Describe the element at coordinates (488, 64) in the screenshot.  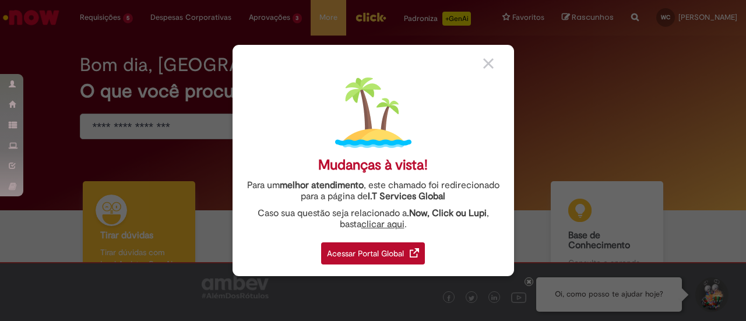
I see `img: close_button_grey.png` at that location.